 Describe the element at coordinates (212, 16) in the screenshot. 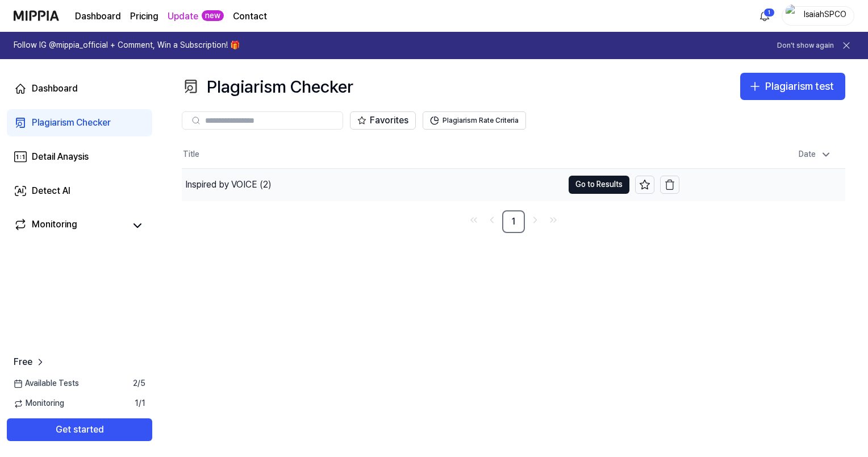

I see `div: new` at that location.